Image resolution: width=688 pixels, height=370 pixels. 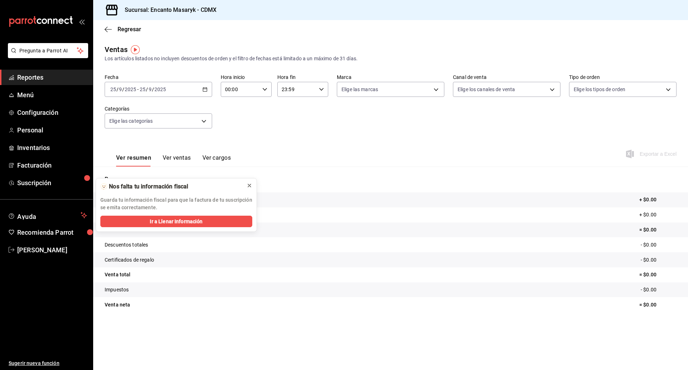 What do you see at coordinates (116, 49) in the screenshot?
I see `div: Ventas` at bounding box center [116, 49].